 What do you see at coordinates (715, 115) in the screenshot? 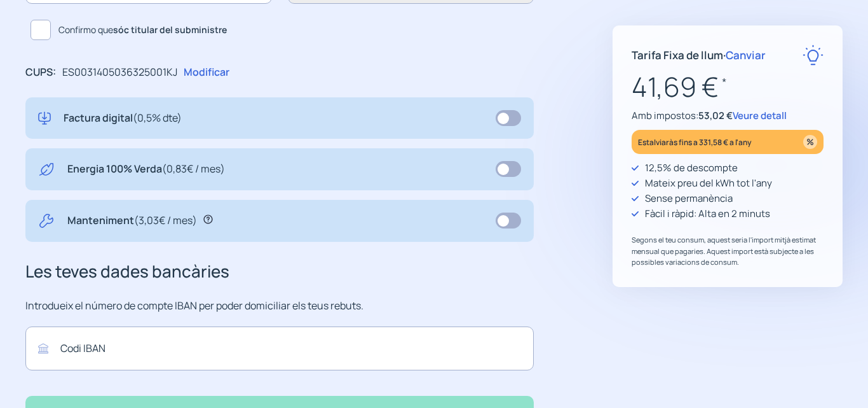
I see `span: 53,02 €` at bounding box center [715, 115].